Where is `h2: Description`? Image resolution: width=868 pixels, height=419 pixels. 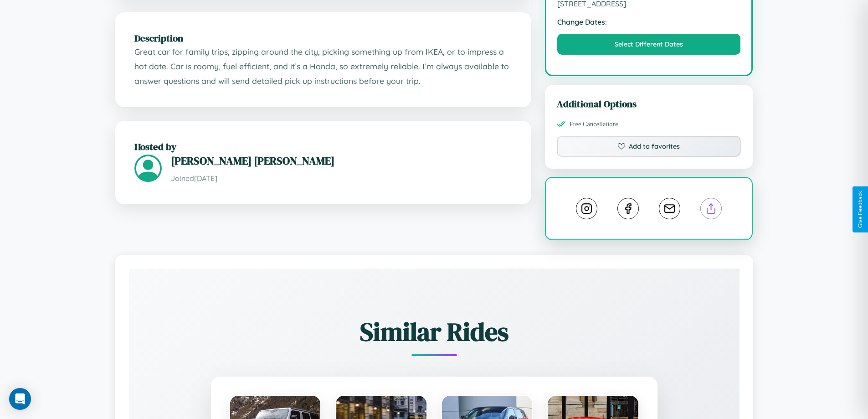 h2: Description is located at coordinates (323, 38).